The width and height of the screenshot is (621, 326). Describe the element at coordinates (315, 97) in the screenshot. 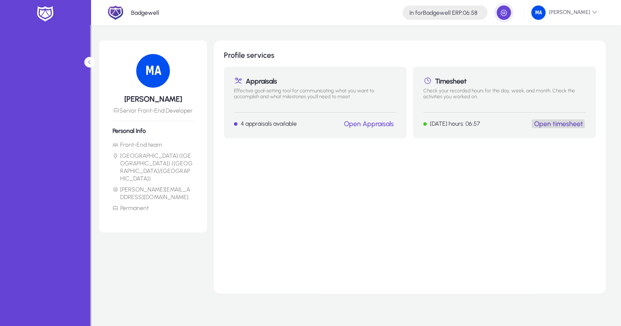

I see `p: Effective goal-setting tool for communicating what you want to accomplish and what milestones you...` at that location.